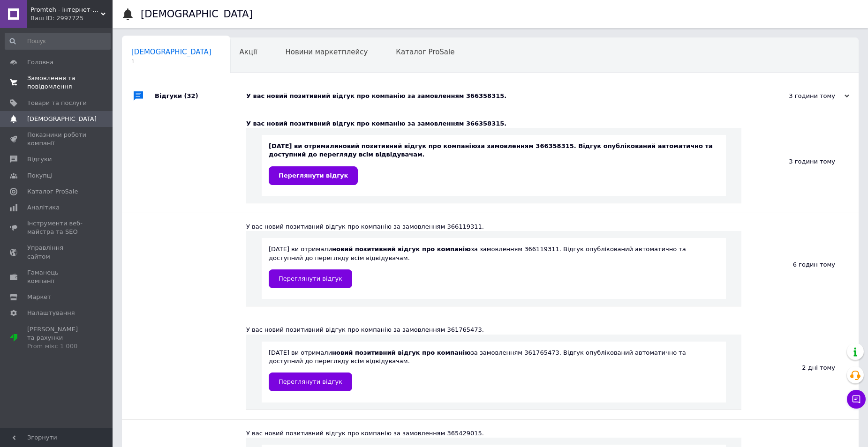 This screenshot has width=868, height=447. Describe the element at coordinates (57, 103) in the screenshot. I see `span: Товари та послуги` at that location.